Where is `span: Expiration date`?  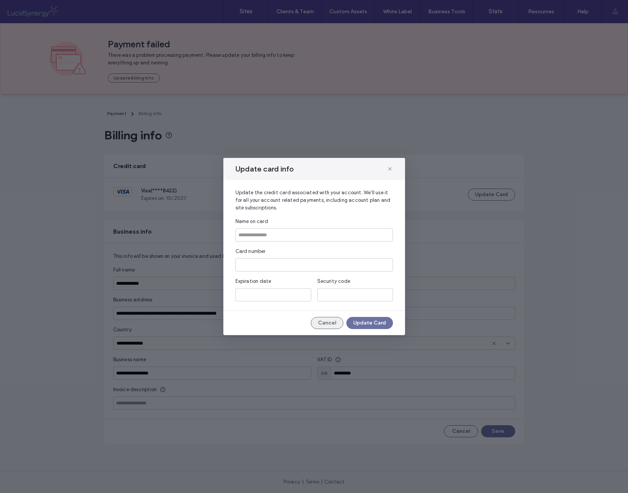
span: Expiration date is located at coordinates (253, 281).